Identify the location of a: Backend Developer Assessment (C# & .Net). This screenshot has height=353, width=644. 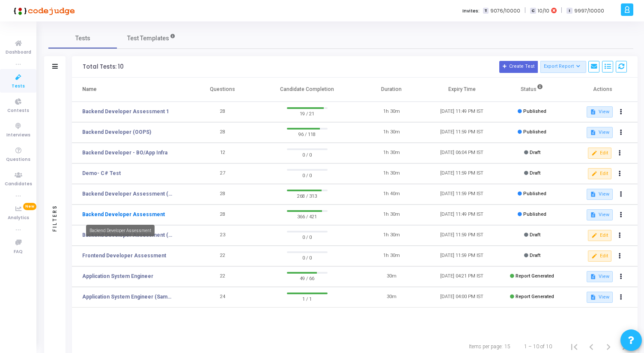
(128, 194).